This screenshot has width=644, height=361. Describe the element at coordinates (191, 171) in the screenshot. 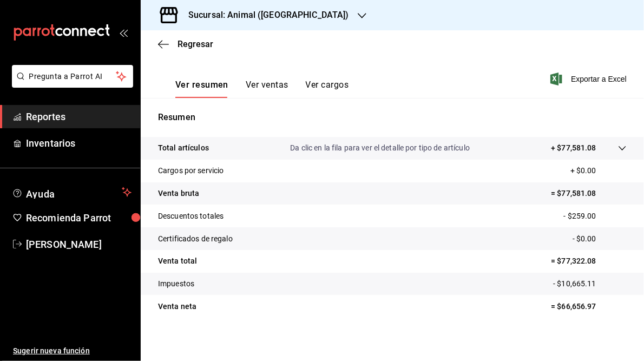

I see `p: Cargos por servicio` at that location.